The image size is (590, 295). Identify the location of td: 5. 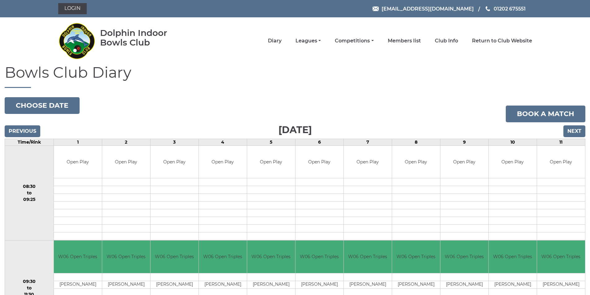
(271, 142).